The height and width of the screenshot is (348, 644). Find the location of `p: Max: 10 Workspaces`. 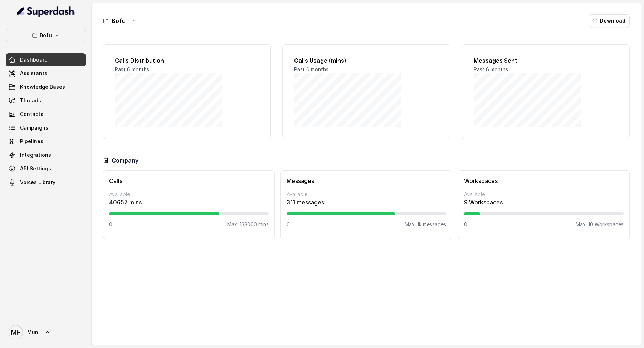

p: Max: 10 Workspaces is located at coordinates (600, 224).